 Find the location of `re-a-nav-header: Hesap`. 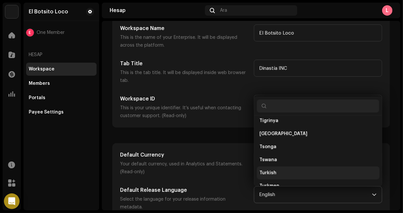

re-a-nav-header: Hesap is located at coordinates (61, 55).